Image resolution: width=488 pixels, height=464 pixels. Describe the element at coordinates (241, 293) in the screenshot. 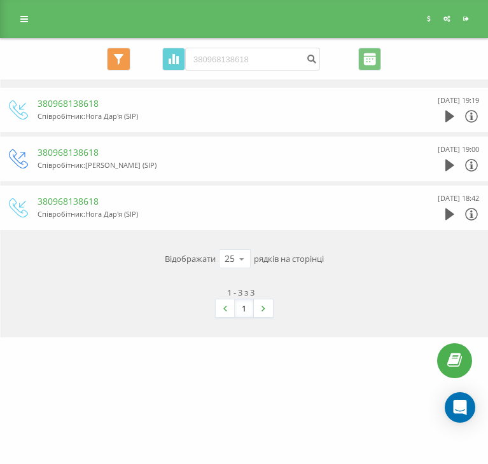

I see `div: 1 - 3 з 3` at that location.